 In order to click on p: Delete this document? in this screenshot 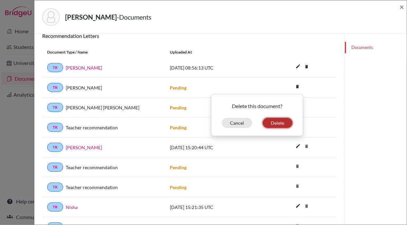, I will do `click(257, 106)`.